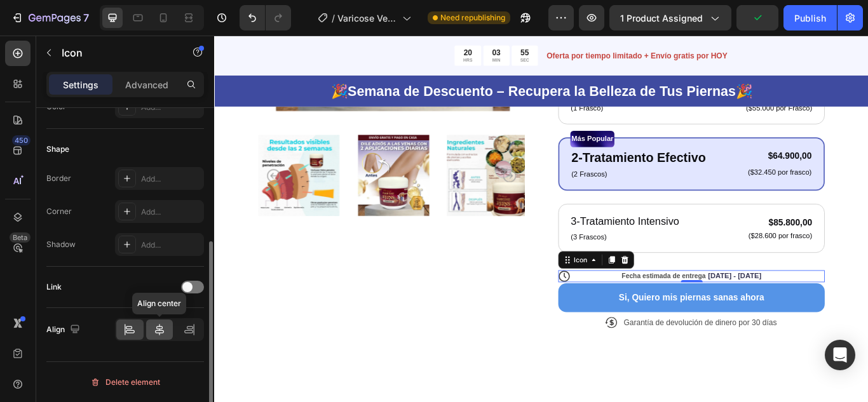  What do you see at coordinates (147, 84) in the screenshot?
I see `p: Advanced` at bounding box center [147, 84].